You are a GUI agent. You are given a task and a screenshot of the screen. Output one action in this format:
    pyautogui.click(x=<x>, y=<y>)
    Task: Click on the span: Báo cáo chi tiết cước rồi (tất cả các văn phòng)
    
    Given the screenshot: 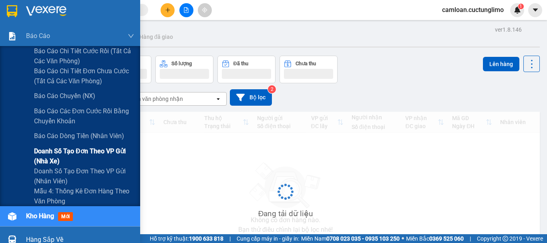 What is the action you would take?
    pyautogui.click(x=84, y=56)
    